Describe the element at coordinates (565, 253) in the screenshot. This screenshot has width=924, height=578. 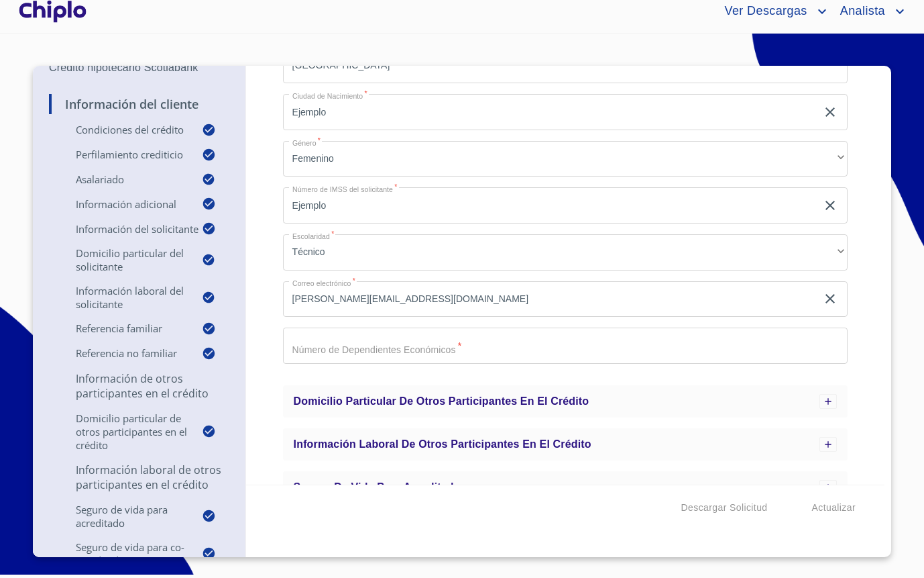
I see `div: Técnico` at that location.